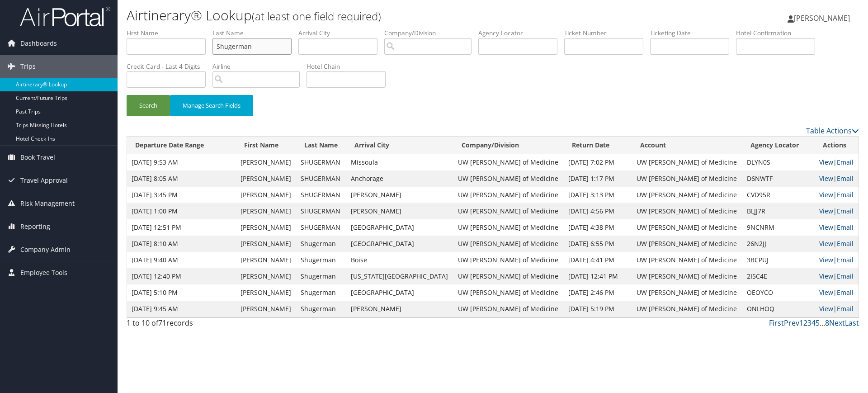  Describe the element at coordinates (778, 292) in the screenshot. I see `td: OEOYCO` at that location.